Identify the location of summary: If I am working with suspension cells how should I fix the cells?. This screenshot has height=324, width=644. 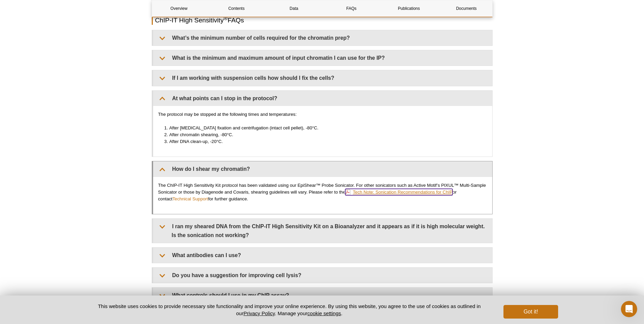
(323, 78).